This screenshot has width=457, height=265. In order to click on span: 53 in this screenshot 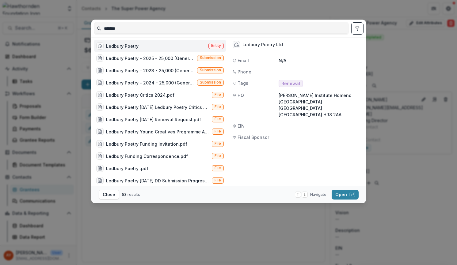, I will do `click(124, 195)`.